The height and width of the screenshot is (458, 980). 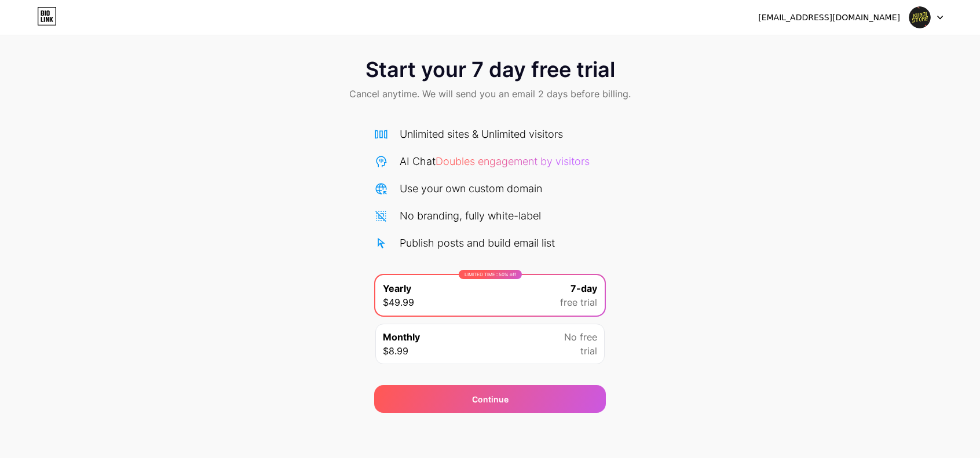 What do you see at coordinates (397, 288) in the screenshot?
I see `span: Yearly` at bounding box center [397, 288].